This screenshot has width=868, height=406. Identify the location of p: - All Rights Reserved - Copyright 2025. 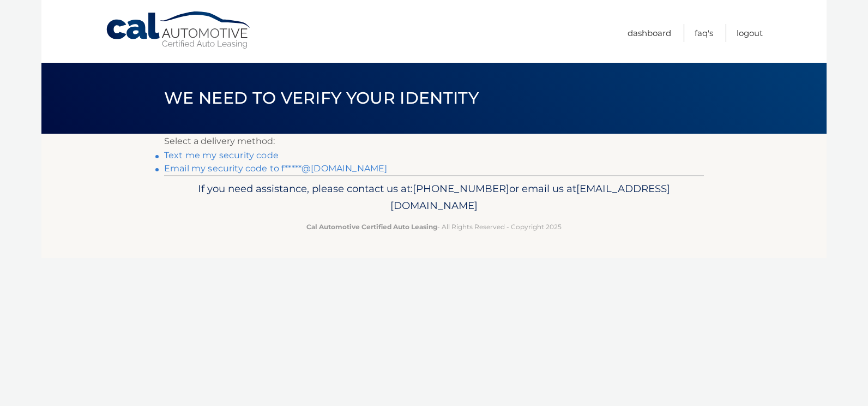
(434, 226).